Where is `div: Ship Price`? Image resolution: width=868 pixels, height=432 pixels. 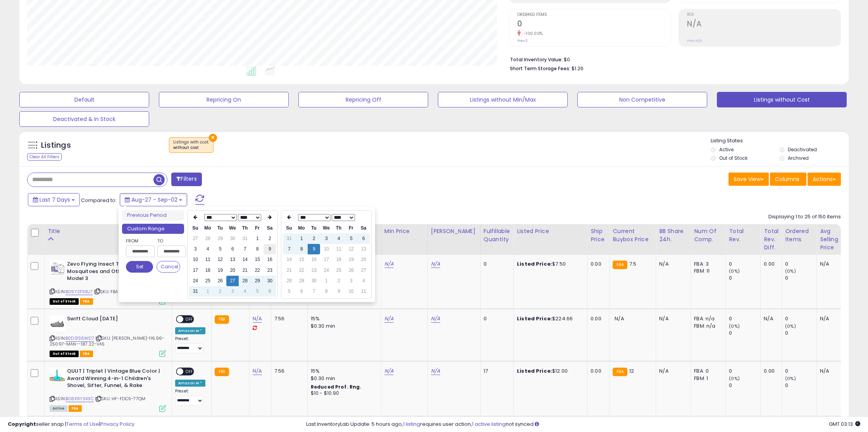 div: Ship Price is located at coordinates (598, 235).